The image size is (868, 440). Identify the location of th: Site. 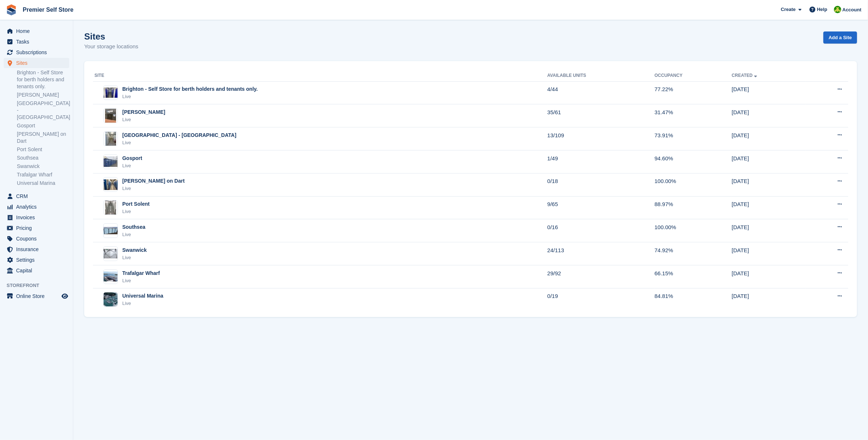
(320, 76).